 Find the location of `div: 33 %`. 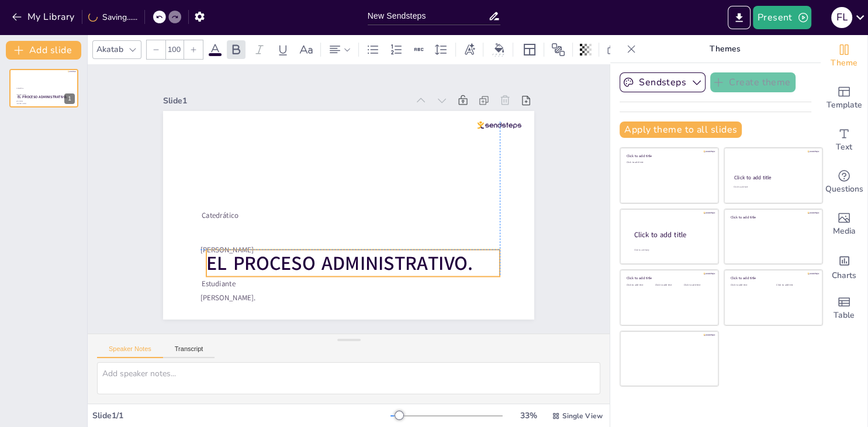

div: 33 % is located at coordinates (528, 415).